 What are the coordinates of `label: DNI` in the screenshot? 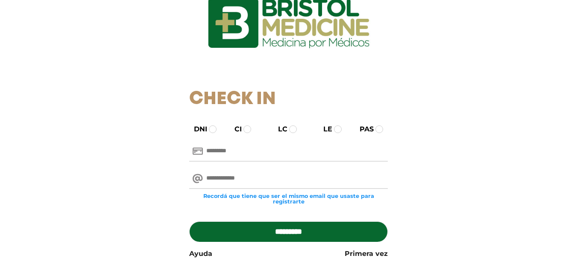 It's located at (196, 129).